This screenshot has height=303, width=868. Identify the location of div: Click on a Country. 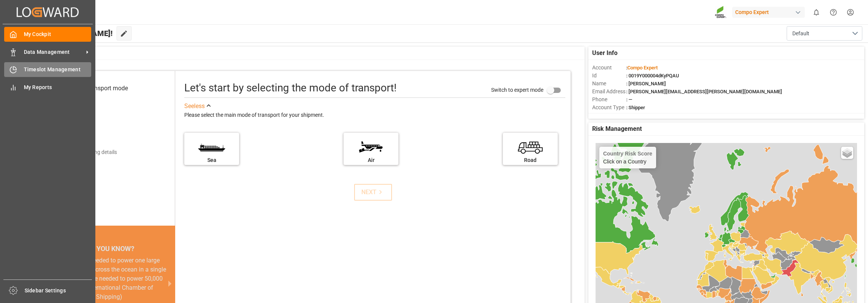
(628, 158).